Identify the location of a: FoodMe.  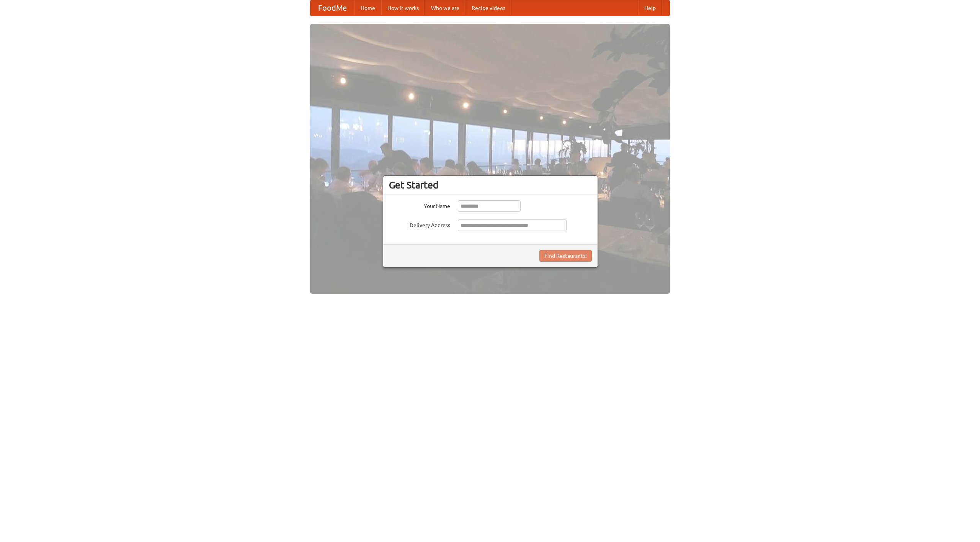
(332, 8).